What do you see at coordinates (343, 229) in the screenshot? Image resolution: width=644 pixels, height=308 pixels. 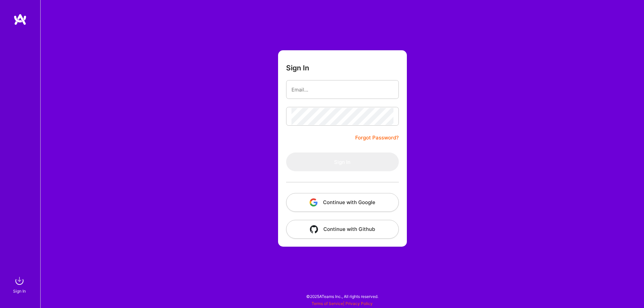 I see `button: Continue with Github` at bounding box center [343, 229].